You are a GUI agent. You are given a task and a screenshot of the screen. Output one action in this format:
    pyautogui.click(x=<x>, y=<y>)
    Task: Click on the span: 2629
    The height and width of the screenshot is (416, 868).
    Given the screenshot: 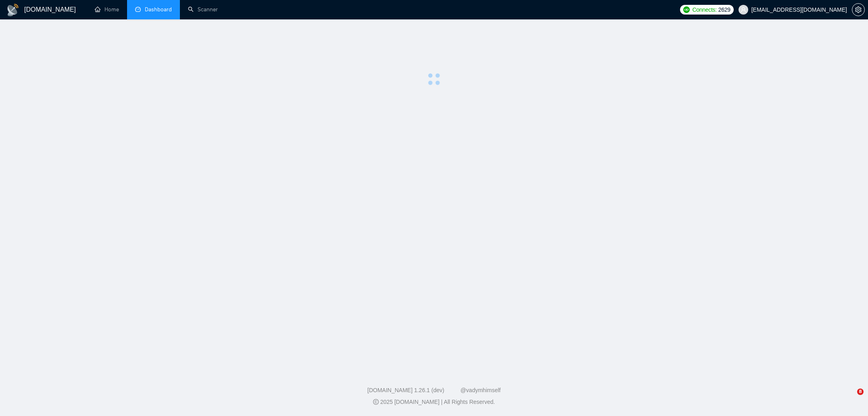 What is the action you would take?
    pyautogui.click(x=724, y=10)
    